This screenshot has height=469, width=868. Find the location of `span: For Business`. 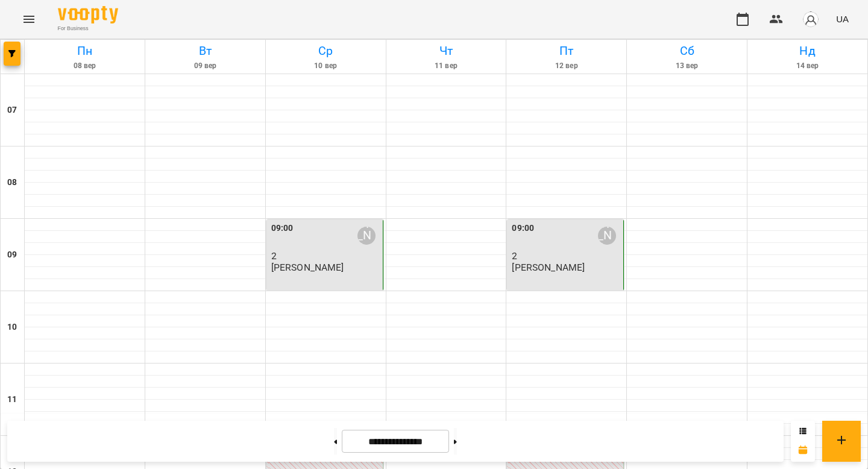

span: For Business is located at coordinates (88, 28).